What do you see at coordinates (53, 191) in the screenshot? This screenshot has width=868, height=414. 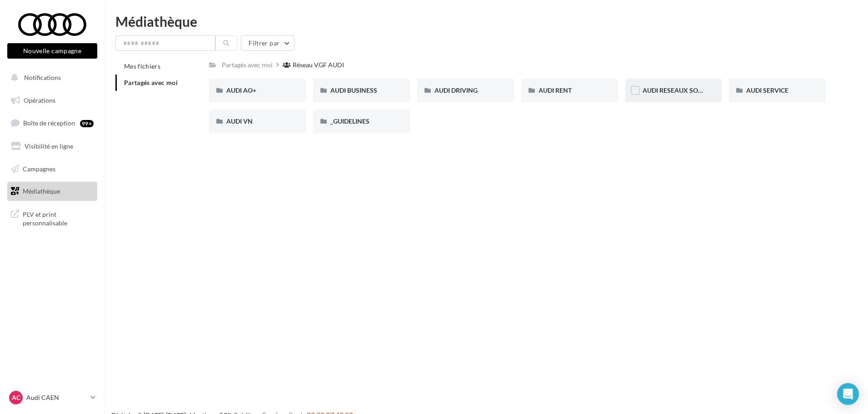 I see `a: Médiathèque` at bounding box center [53, 191].